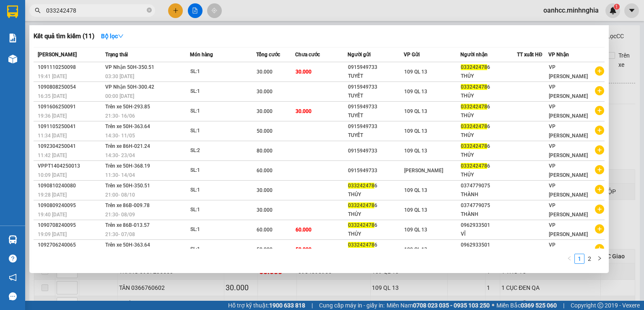  Describe the element at coordinates (599, 258) in the screenshot. I see `span: right` at that location.